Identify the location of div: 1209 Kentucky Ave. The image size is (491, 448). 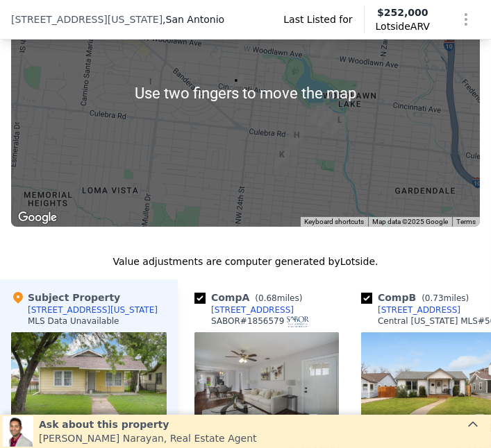
(318, 114).